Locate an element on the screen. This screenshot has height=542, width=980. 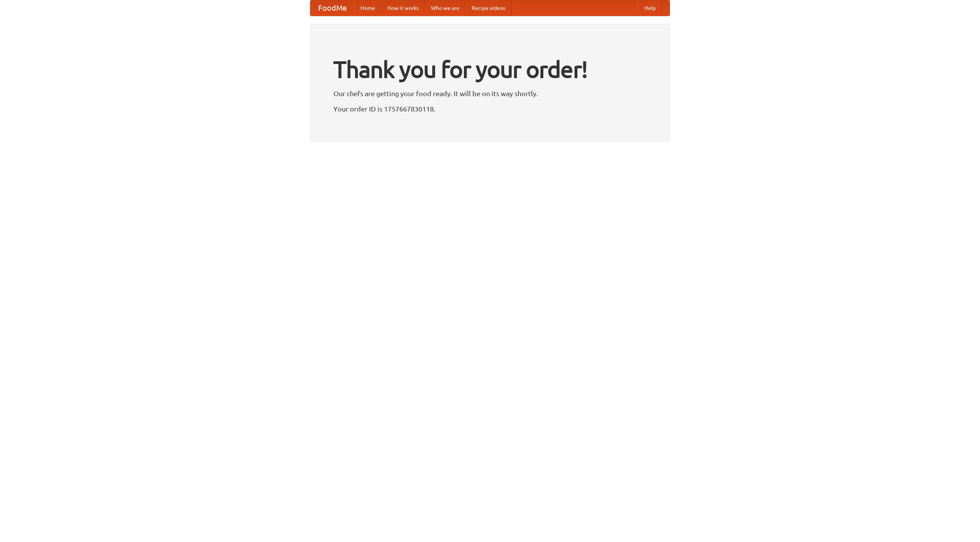
a: Help is located at coordinates (650, 8).